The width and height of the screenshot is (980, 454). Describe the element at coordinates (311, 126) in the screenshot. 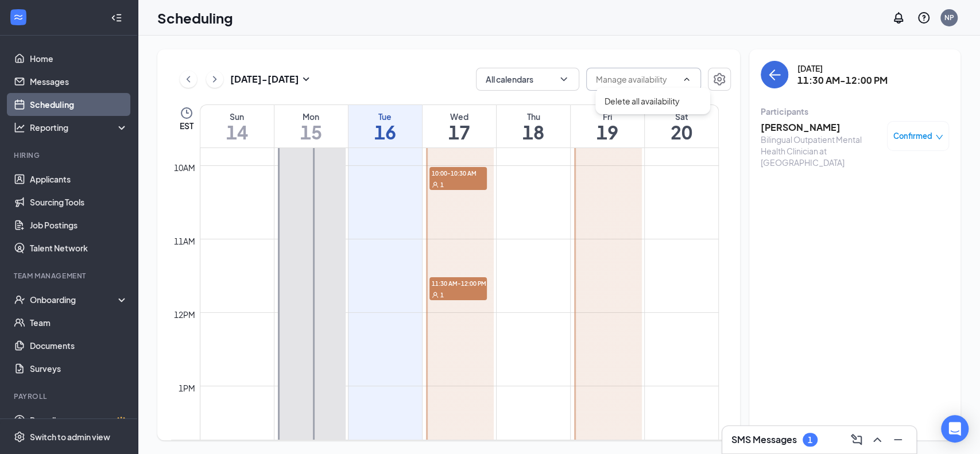

I see `a: September 15, 2025` at that location.